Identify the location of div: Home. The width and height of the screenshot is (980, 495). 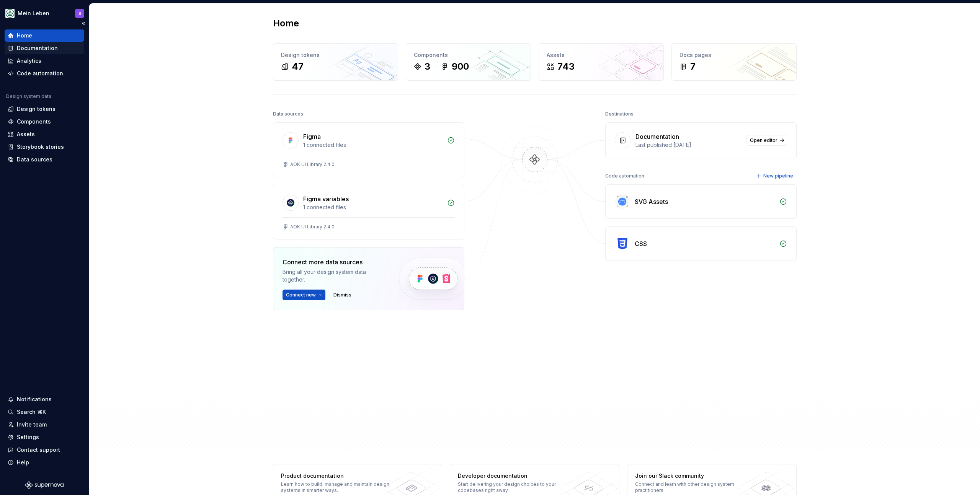
(24, 36).